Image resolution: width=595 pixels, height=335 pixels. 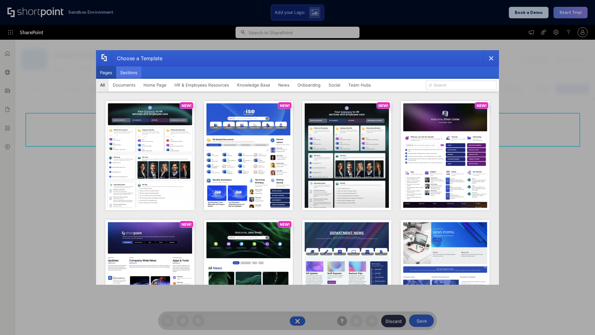 What do you see at coordinates (297, 167) in the screenshot?
I see `div: template selector` at bounding box center [297, 167].